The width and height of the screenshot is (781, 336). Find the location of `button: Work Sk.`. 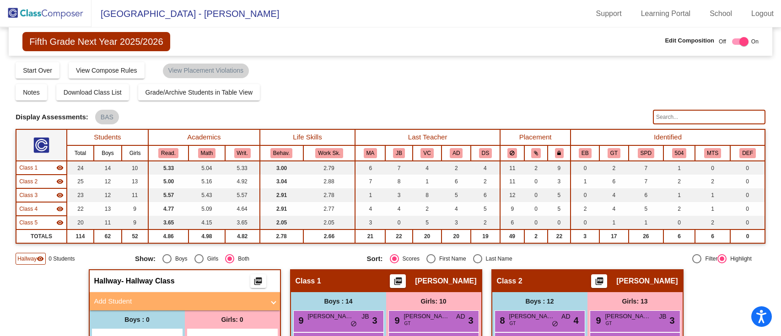

button: Work Sk. is located at coordinates (329, 153).